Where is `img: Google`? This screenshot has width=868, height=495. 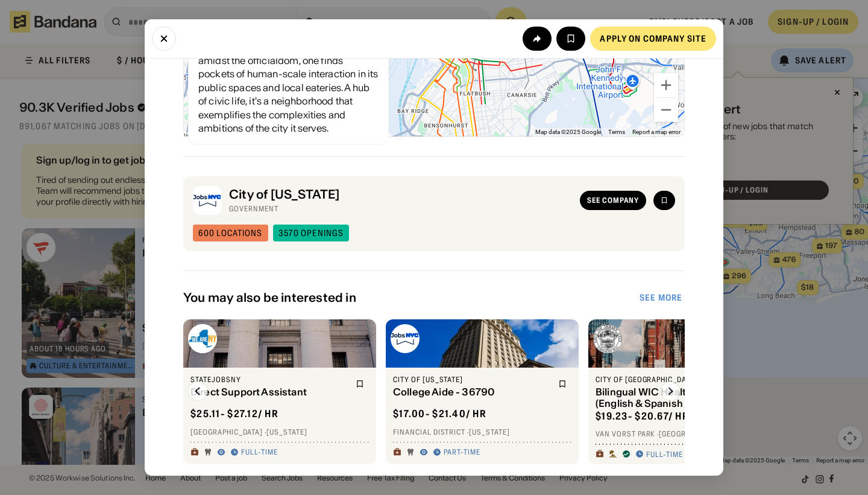
img: Google is located at coordinates (207, 129).